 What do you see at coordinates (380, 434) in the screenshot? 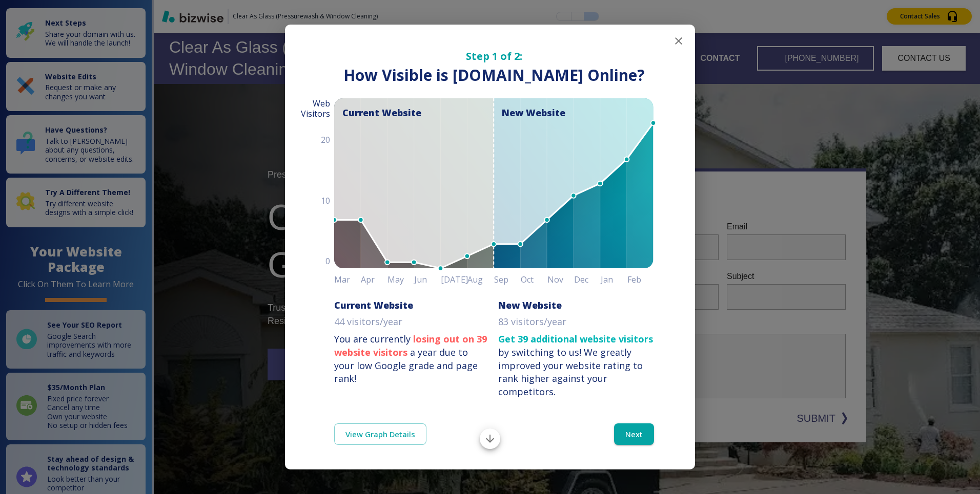
I see `a: View Graph Details` at bounding box center [380, 434].